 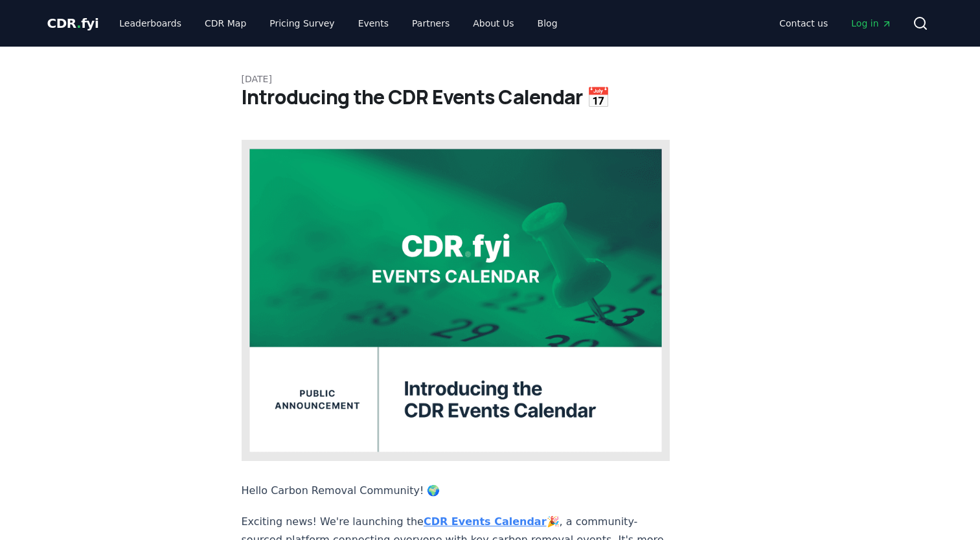 I want to click on a: Partners, so click(x=431, y=23).